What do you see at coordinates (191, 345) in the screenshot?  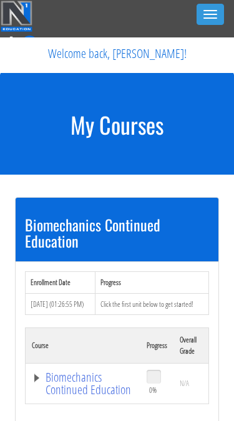 I see `th: Overall Grade` at bounding box center [191, 345].